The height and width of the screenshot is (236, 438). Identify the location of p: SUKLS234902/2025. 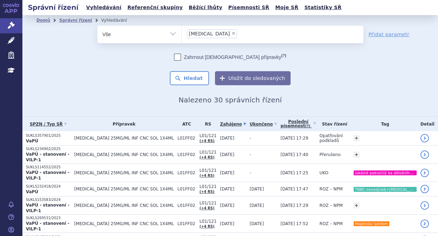
(48, 149).